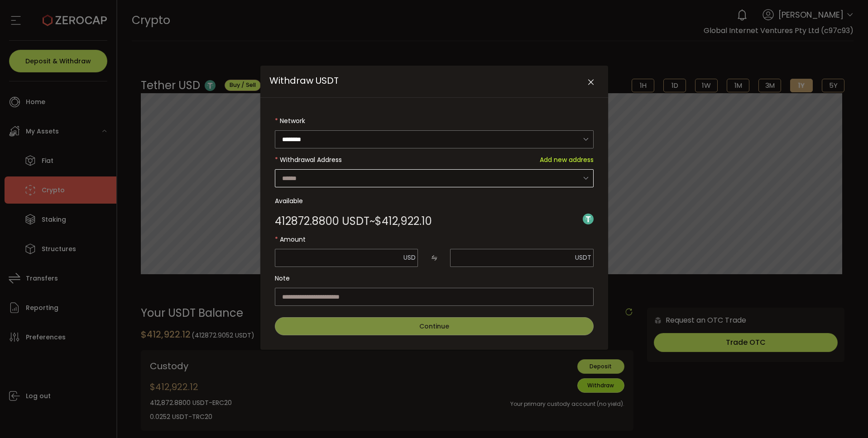  Describe the element at coordinates (591, 82) in the screenshot. I see `button: Close` at that location.